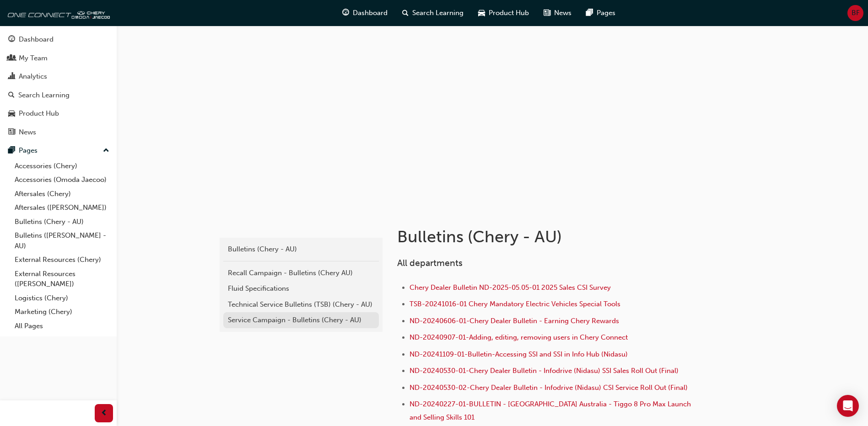  I want to click on span: ND-20240530-01-Chery Dealer Bulletin - Infodrive (Nidasu) SSI Sales Roll Out (Final), so click(544, 371).